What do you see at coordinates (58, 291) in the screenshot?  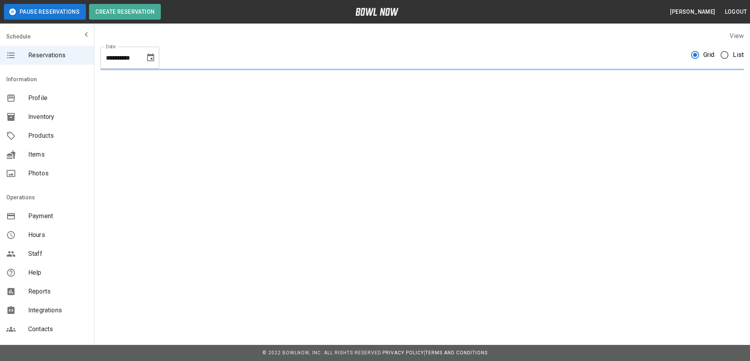 I see `span: Reports` at bounding box center [58, 291].